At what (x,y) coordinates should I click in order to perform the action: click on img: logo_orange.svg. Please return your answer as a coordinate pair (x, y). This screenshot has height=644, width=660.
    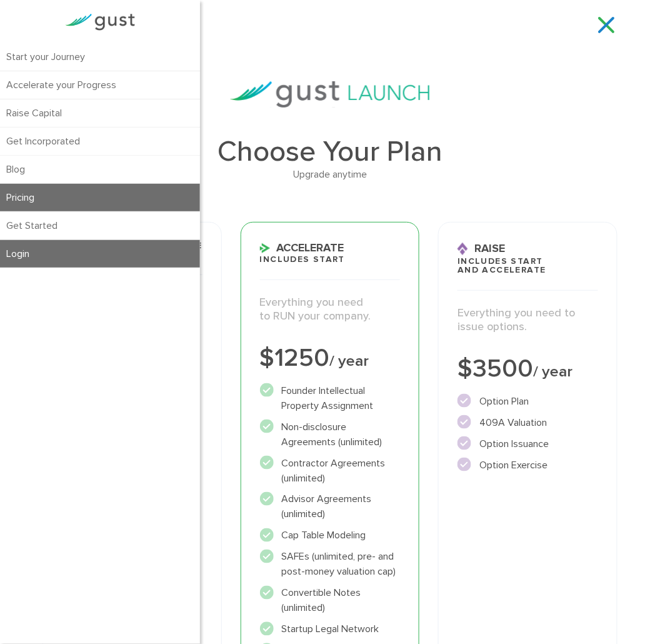
    Looking at the image, I should click on (25, 25).